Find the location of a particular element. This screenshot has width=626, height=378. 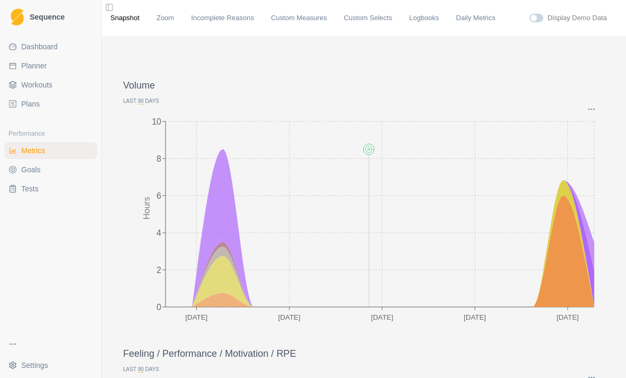

a: LogoSequence is located at coordinates (50, 17).